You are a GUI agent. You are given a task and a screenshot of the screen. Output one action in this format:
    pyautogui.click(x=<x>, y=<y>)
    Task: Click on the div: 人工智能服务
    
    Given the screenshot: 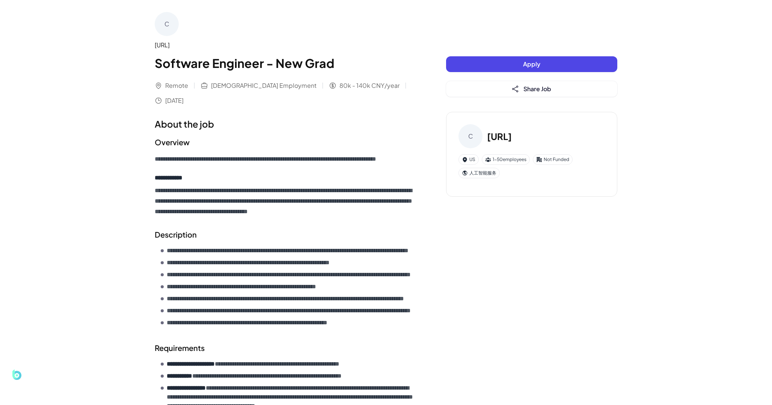 What is the action you would take?
    pyautogui.click(x=479, y=173)
    